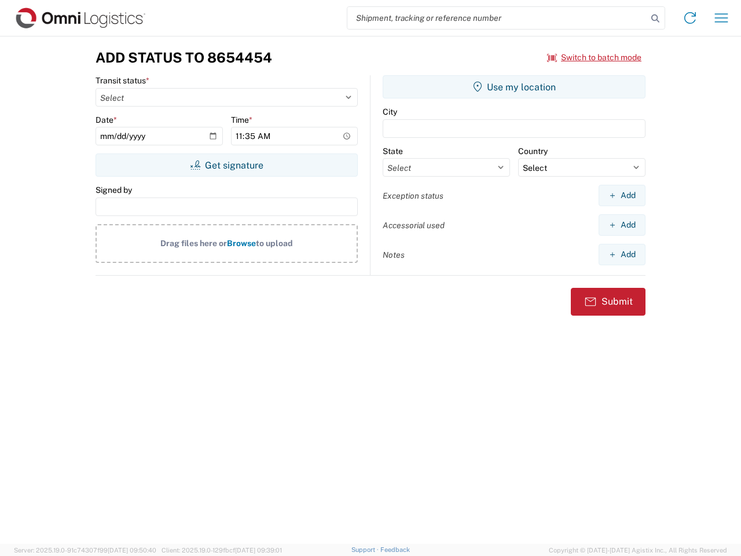 The image size is (741, 556). I want to click on span: to upload, so click(274, 243).